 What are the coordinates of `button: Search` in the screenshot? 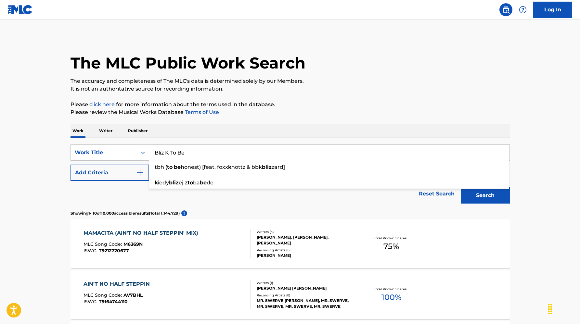 It's located at (485, 196).